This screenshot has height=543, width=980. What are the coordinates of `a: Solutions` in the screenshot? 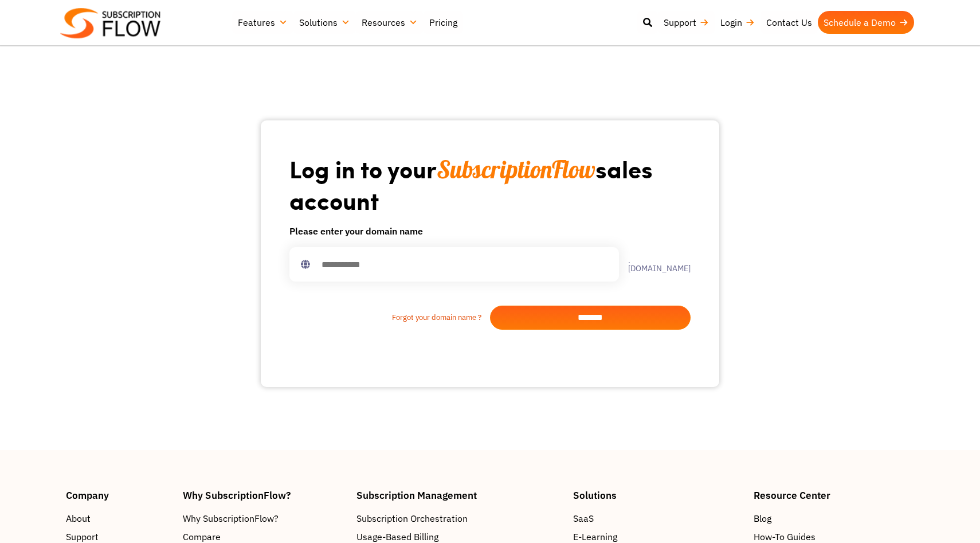 It's located at (324, 23).